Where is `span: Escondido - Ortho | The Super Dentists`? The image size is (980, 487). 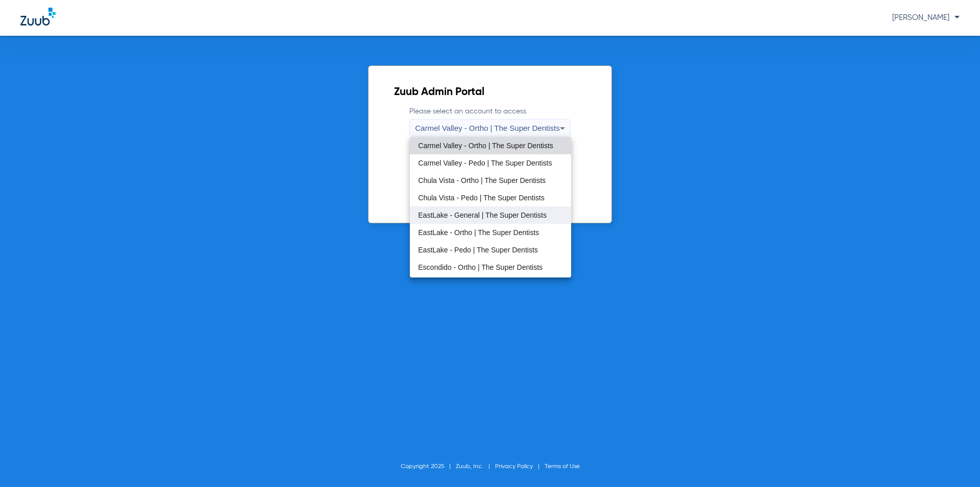
span: Escondido - Ortho | The Super Dentists is located at coordinates (480, 267).